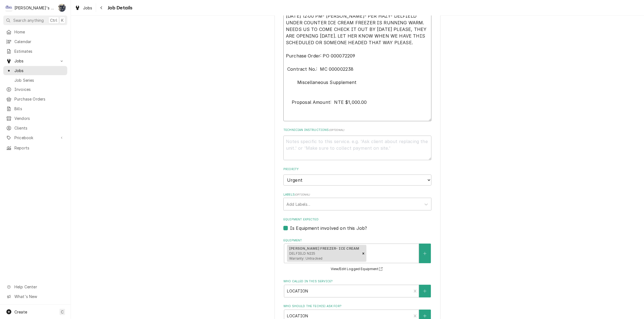 This screenshot has width=644, height=319. What do you see at coordinates (62, 7) in the screenshot?
I see `div: Sarah Bendele's Avatar` at bounding box center [62, 7].